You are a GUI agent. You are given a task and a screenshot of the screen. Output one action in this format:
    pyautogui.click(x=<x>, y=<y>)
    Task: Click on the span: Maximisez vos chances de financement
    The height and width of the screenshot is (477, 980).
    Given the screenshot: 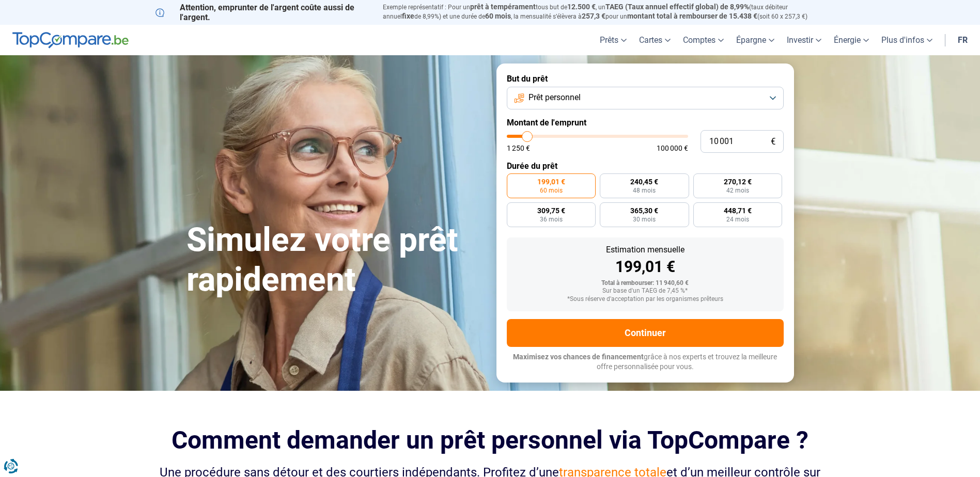 What is the action you would take?
    pyautogui.click(x=578, y=356)
    